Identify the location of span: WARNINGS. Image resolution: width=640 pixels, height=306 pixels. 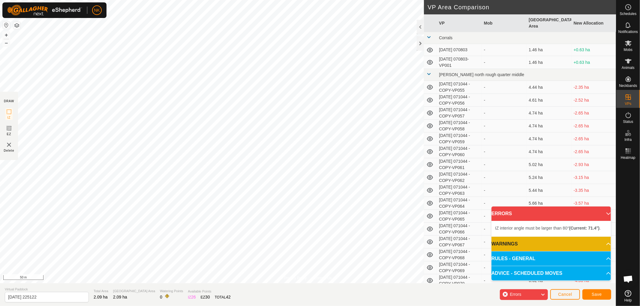
(505, 244).